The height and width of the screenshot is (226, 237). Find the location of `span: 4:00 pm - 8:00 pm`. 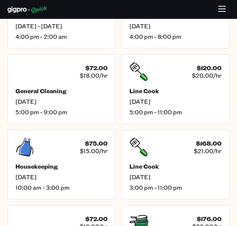

span: 4:00 pm - 8:00 pm is located at coordinates (176, 37).